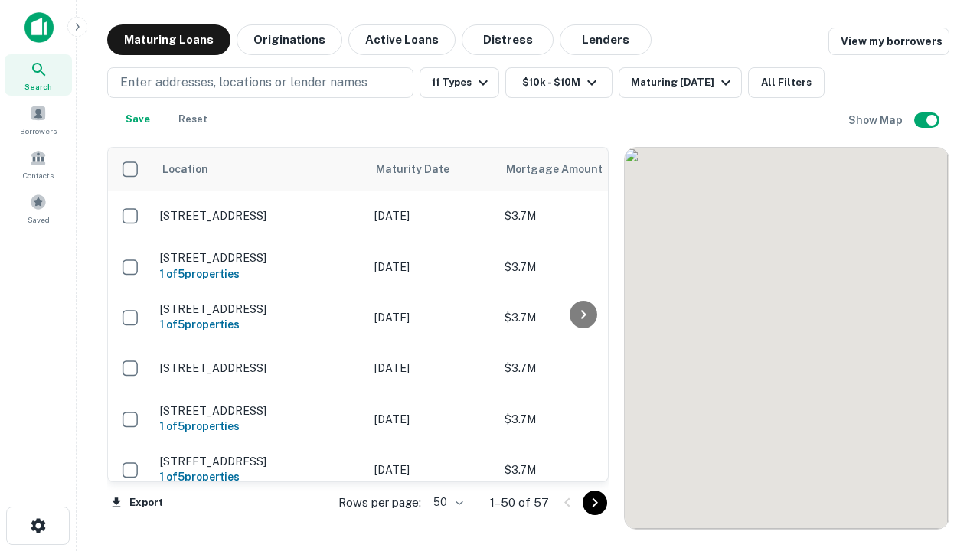 This screenshot has height=551, width=980. What do you see at coordinates (401, 40) in the screenshot?
I see `button: Active Loans` at bounding box center [401, 40].